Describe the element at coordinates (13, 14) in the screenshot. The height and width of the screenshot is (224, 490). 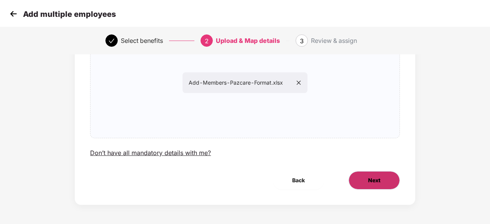
I see `img: svg+xml;base64,PHN2ZyB4bWxucz0iaHR0cDovL3d3dy53My5vcmcvMjAwMC9zdmciIHdpZHRoPSIzMCIgaGVpZ2h0PSIzMC...` at that location.